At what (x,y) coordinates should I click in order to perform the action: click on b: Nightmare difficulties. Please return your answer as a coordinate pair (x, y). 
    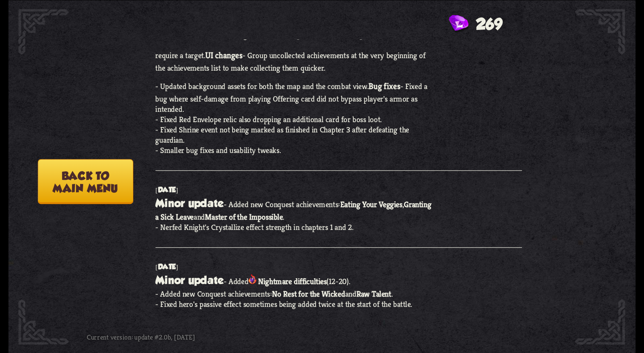
    Looking at the image, I should click on (292, 281).